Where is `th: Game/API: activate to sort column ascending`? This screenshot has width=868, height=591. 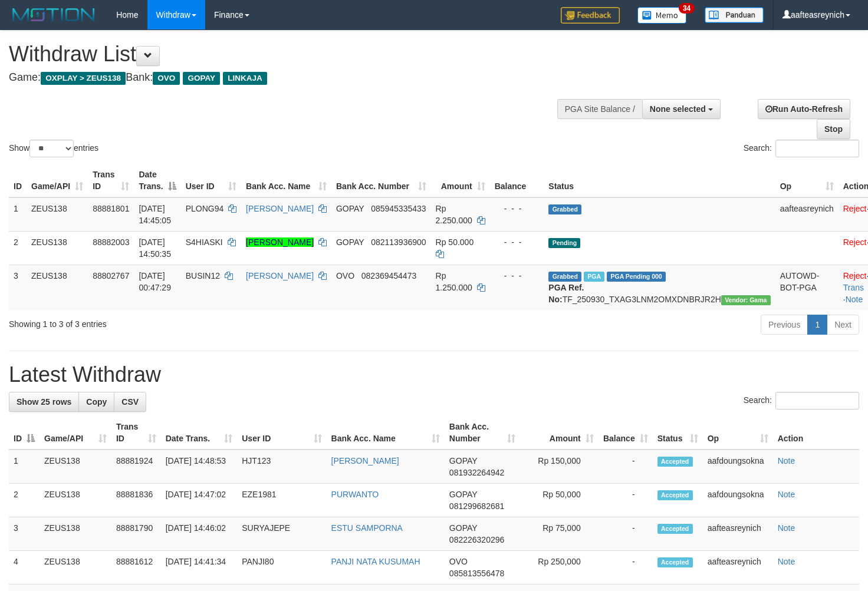 th: Game/API: activate to sort column ascending is located at coordinates (76, 433).